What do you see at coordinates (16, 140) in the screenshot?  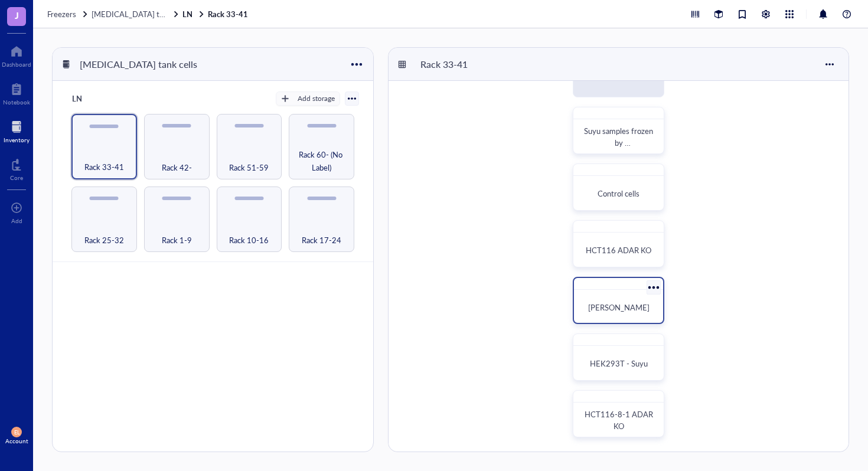 I see `div: Inventory` at bounding box center [16, 140].